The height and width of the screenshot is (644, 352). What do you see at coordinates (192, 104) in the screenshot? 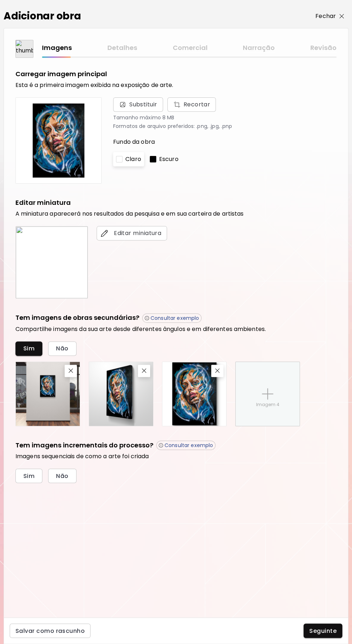
I see `span: Recortar` at bounding box center [192, 104].